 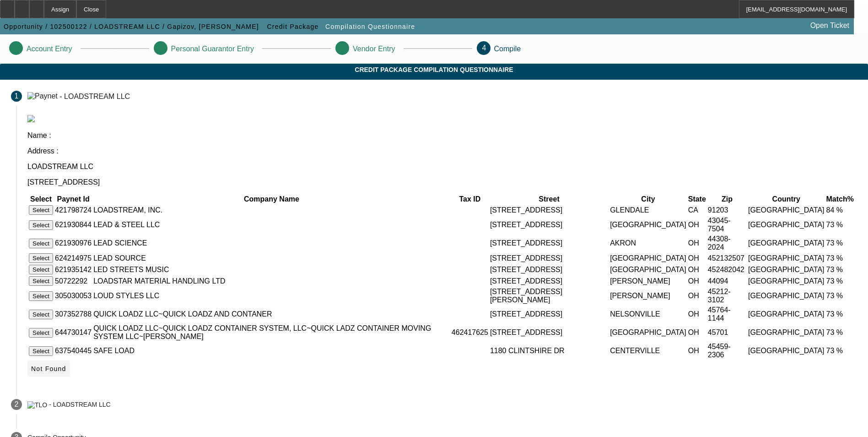 I want to click on td: LOADSTAR MATERIAL HANDLING LTD, so click(x=271, y=281).